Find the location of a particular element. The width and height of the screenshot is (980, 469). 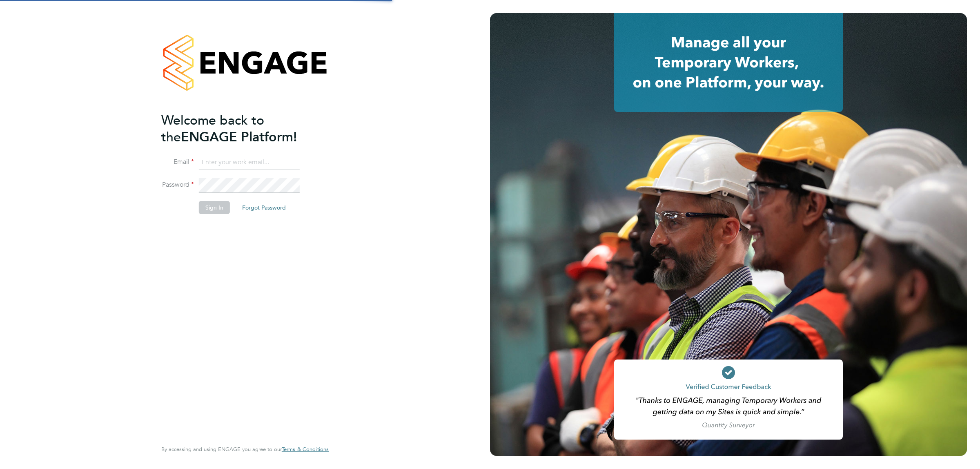

h2: ENGAGE Platform! is located at coordinates (241, 129).